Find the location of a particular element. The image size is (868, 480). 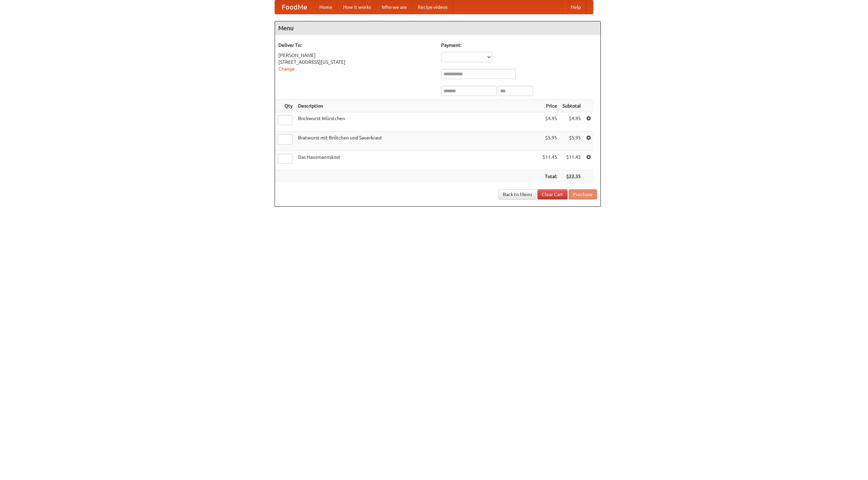

th: $22.35 is located at coordinates (571, 176).